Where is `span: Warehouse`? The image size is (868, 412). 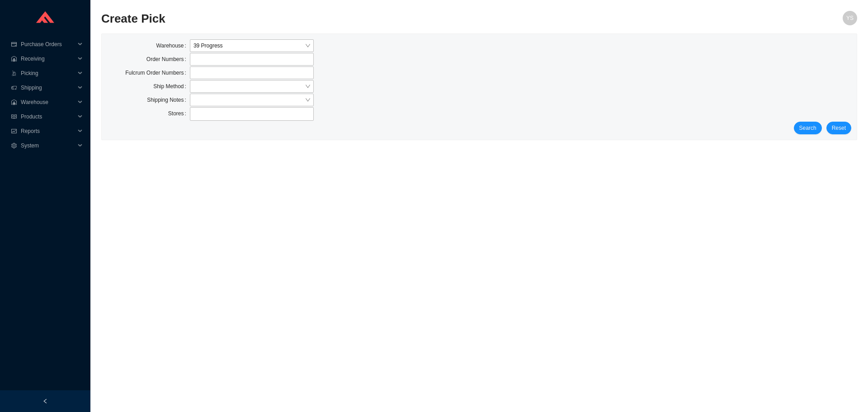
span: Warehouse is located at coordinates (48, 102).